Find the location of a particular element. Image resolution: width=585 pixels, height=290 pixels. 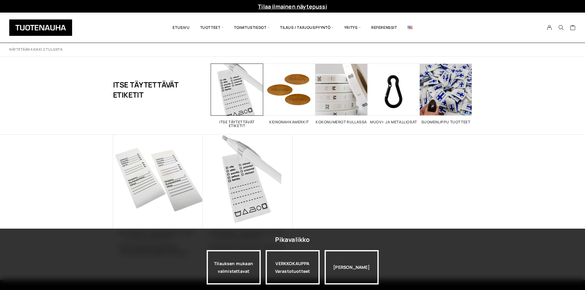

a: Visit product category Suomenlippu tuotteet is located at coordinates (446, 94).